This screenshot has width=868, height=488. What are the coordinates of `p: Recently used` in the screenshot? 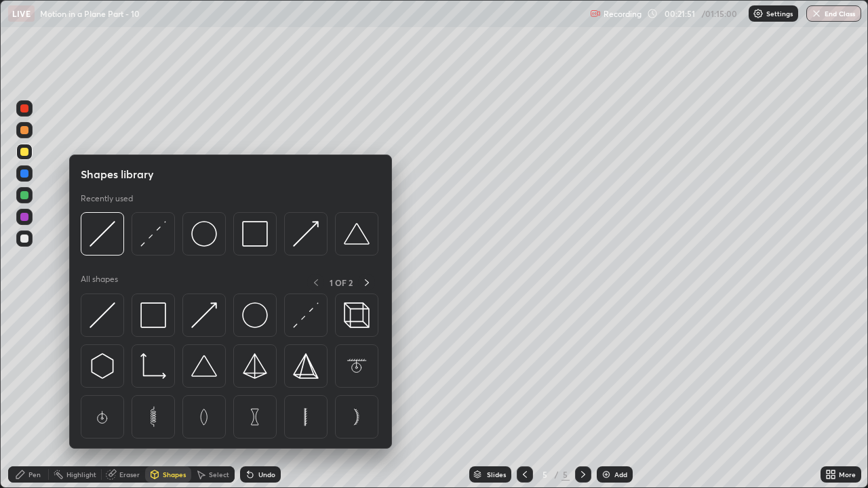 It's located at (107, 199).